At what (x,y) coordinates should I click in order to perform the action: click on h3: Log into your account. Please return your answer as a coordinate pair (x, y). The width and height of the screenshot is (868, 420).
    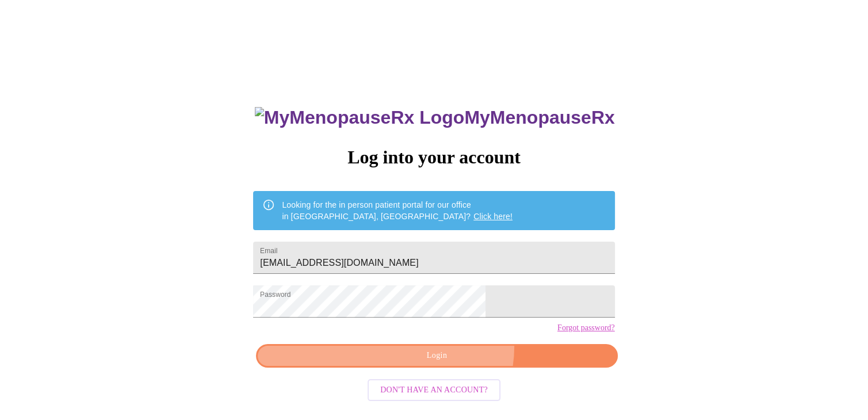
    Looking at the image, I should click on (433, 157).